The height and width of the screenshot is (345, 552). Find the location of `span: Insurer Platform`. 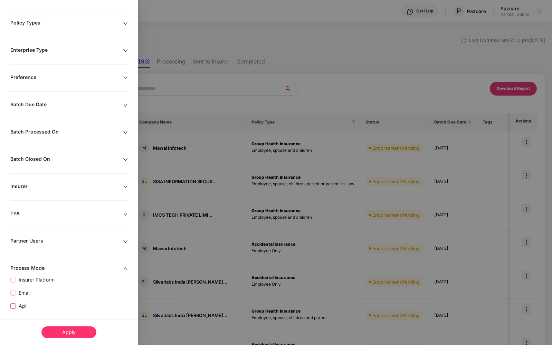

span: Insurer Platform is located at coordinates (37, 280).